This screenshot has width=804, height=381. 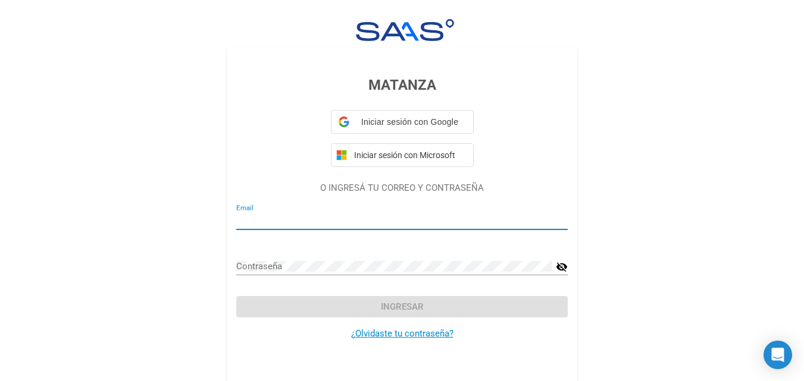 What do you see at coordinates (402, 307) in the screenshot?
I see `span: Ingresar` at bounding box center [402, 307].